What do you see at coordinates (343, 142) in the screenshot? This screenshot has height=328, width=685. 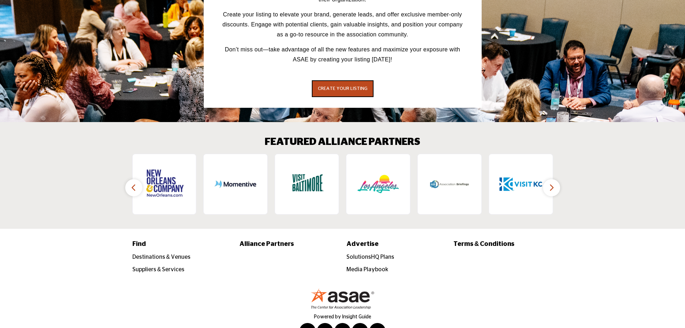 I see `h2: FEATURED ALLIANCE PARTNERS` at bounding box center [343, 142].